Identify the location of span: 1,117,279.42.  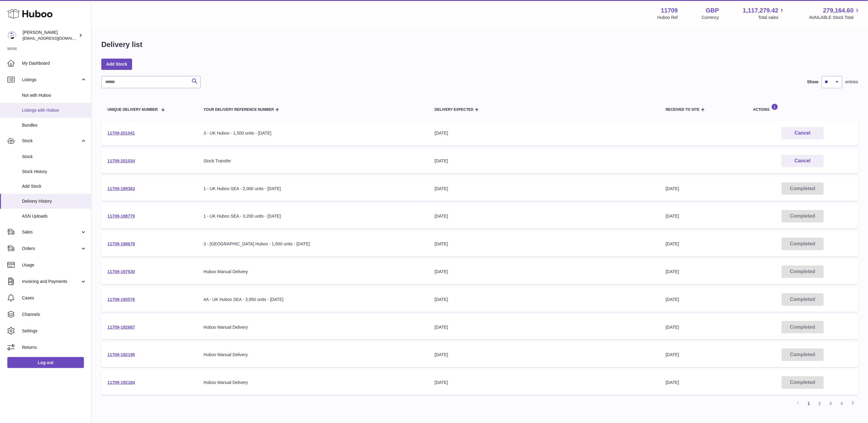
(761, 10).